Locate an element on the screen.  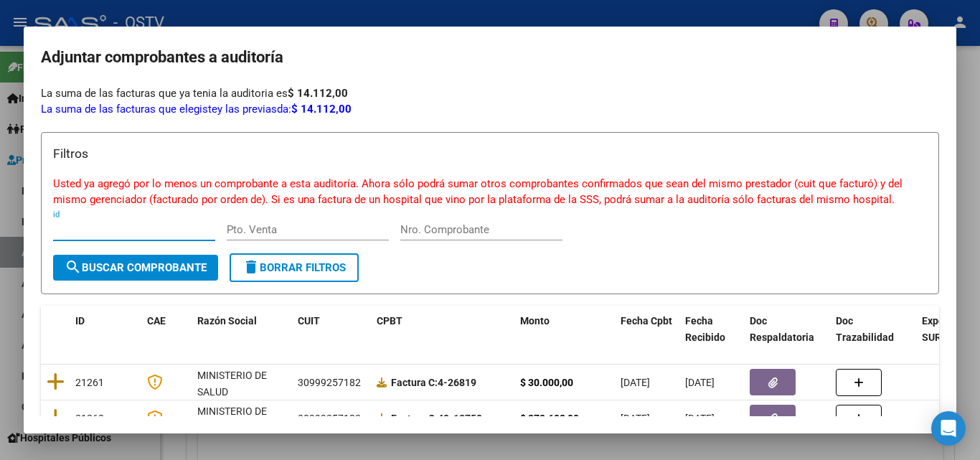
span: y las previas is located at coordinates (246, 109).